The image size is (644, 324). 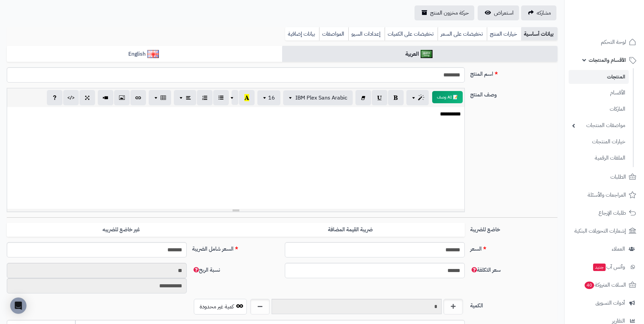 I want to click on span: الطلبات, so click(x=618, y=177).